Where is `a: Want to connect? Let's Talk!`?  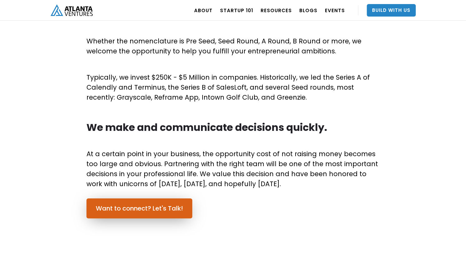 a: Want to connect? Let's Talk! is located at coordinates (139, 208).